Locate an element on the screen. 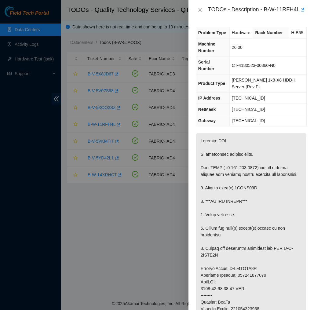  button: Close is located at coordinates (200, 10).